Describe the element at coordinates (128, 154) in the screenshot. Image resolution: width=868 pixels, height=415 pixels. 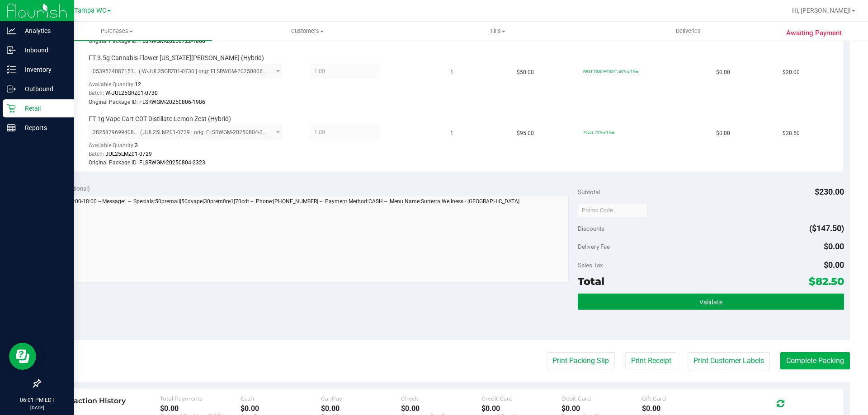
I see `span: JUL25LMZ01-0729` at that location.